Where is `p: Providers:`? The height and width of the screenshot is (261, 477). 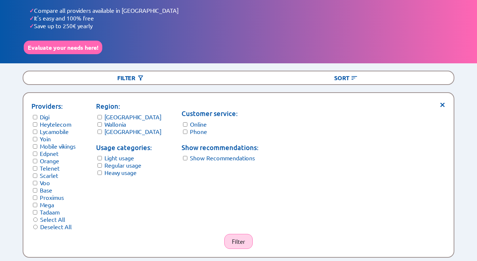
p: Providers: is located at coordinates (53, 106).